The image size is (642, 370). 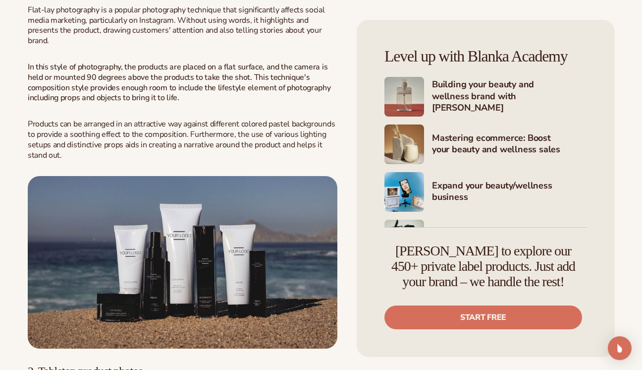 I want to click on h4: Mastering ecommerce: Boost your beauty and wellness sales, so click(x=509, y=144).